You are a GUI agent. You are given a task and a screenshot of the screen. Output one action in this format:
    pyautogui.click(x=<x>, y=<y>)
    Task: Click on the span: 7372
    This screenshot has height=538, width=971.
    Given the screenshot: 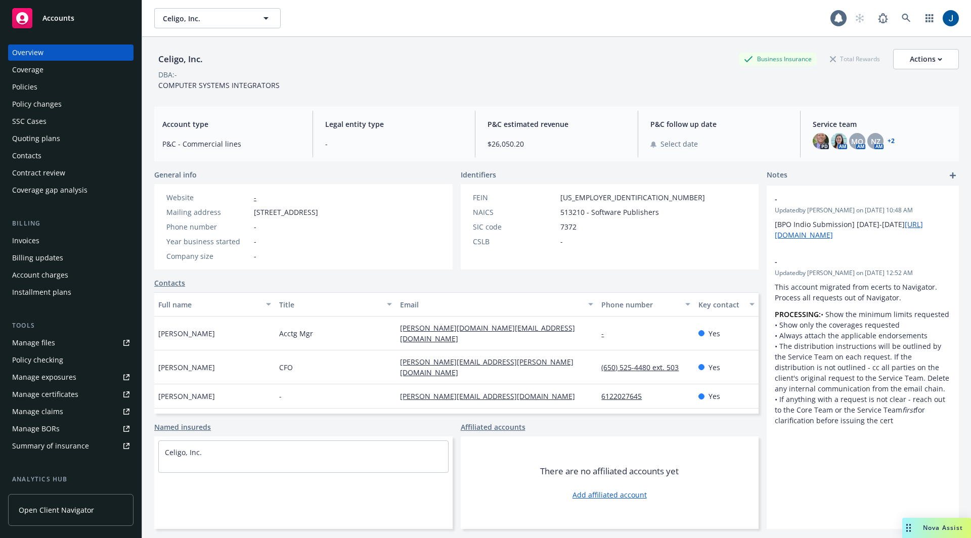 What is the action you would take?
    pyautogui.click(x=568, y=226)
    